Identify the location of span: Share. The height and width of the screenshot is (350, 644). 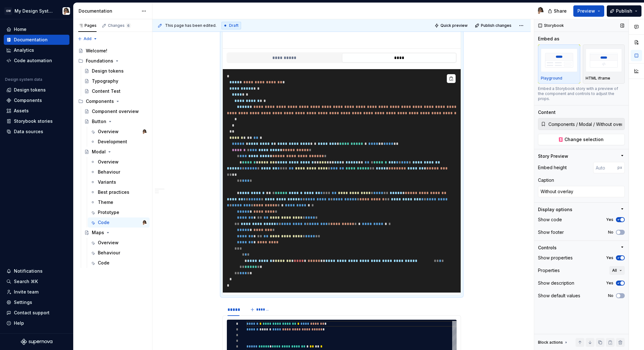
(560, 11).